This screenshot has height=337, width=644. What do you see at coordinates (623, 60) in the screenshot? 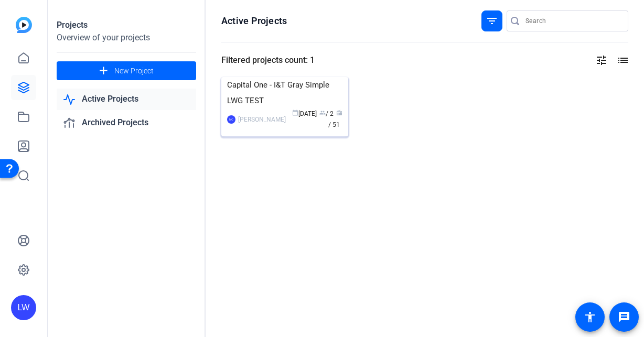
I see `mat-icon: list` at bounding box center [623, 60].